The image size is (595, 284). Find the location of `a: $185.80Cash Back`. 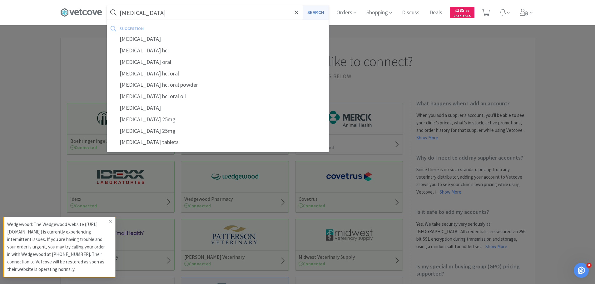

a: $185.80Cash Back is located at coordinates (462, 12).